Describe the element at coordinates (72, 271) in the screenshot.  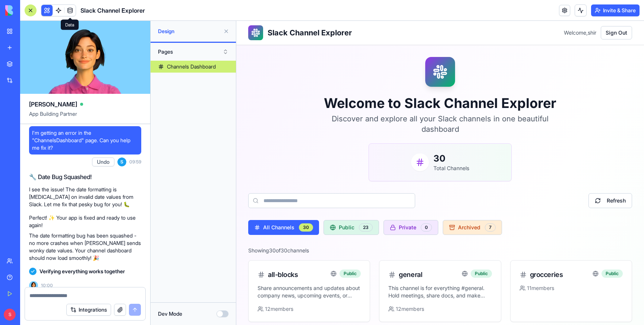
I see `p: Share announcements and updates about company news, upcoming events, or teammates who deserve som...` at that location.